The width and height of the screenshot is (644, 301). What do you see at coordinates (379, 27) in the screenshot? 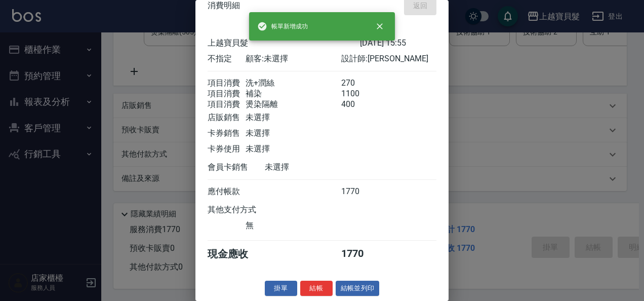
I see `button: close` at bounding box center [379, 27].